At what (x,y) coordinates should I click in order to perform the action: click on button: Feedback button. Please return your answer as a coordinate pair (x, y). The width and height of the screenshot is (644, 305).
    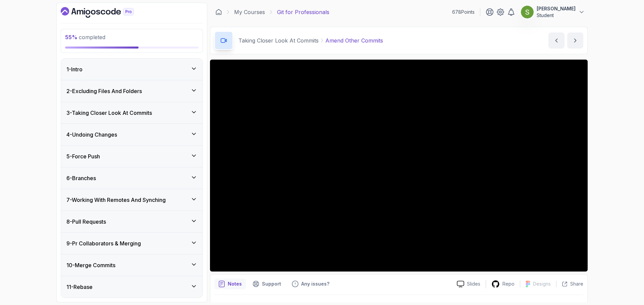
    Looking at the image, I should click on (311, 284).